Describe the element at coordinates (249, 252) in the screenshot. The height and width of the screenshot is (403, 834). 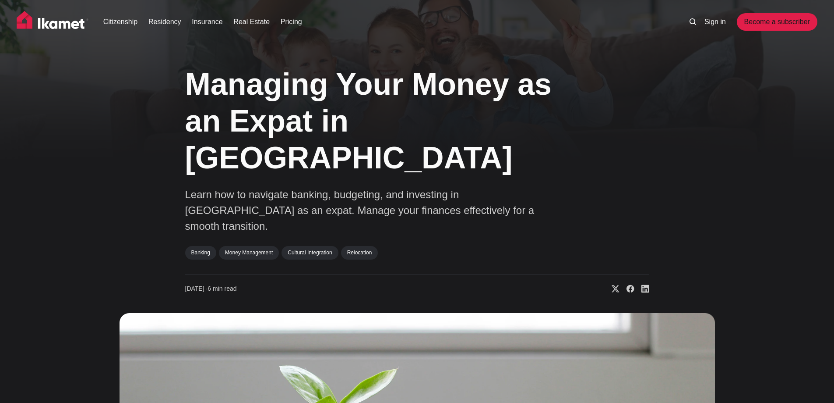
I see `a: Money Management` at that location.